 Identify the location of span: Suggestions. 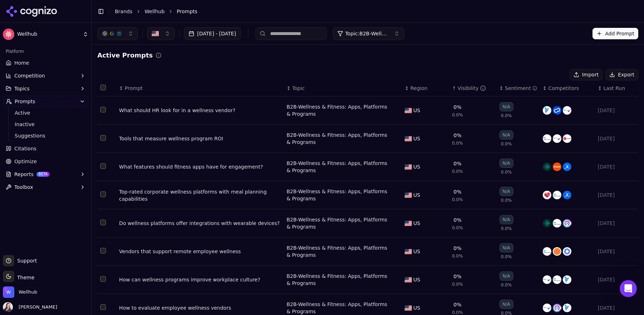
(46, 136).